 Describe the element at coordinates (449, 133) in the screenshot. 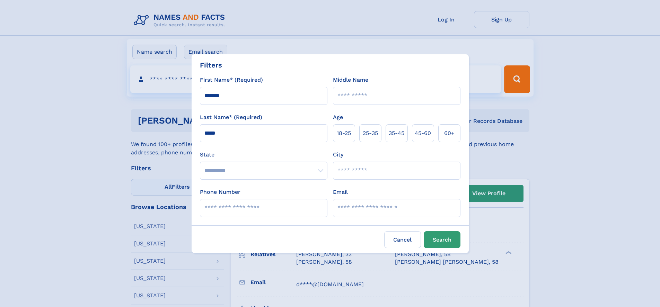

I see `span: 60+` at that location.